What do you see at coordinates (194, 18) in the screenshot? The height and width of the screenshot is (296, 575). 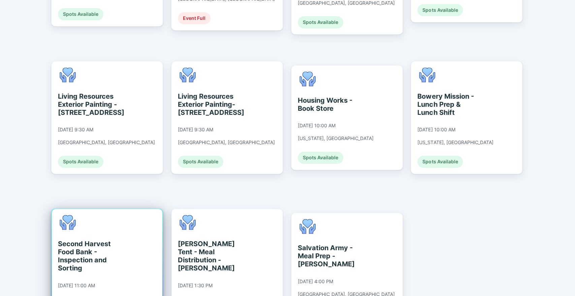 I see `div: Event Full` at bounding box center [194, 18].